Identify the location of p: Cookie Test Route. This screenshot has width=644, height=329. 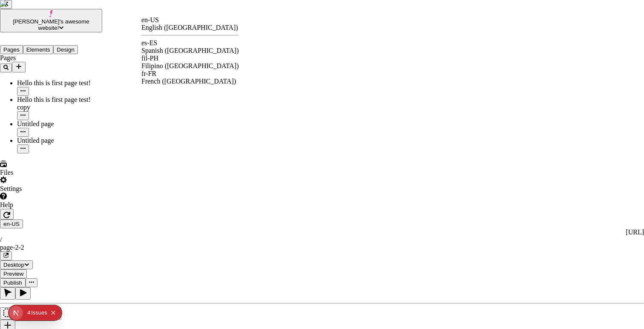
(64, 11).